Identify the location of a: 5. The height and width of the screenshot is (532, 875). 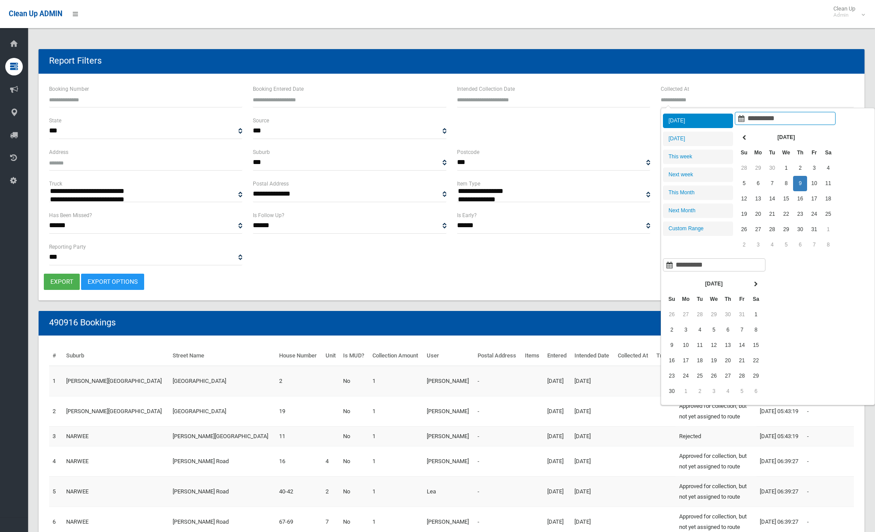
(54, 491).